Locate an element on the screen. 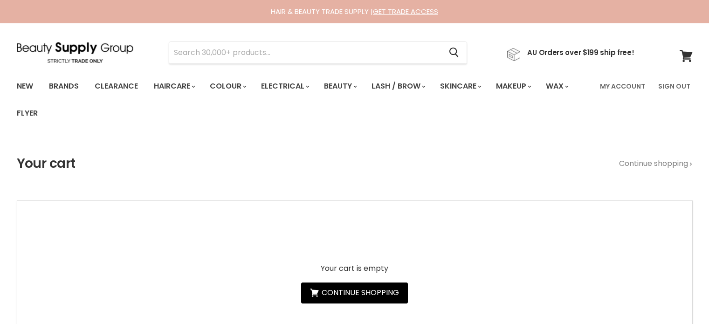  a: Clearance is located at coordinates (116, 86).